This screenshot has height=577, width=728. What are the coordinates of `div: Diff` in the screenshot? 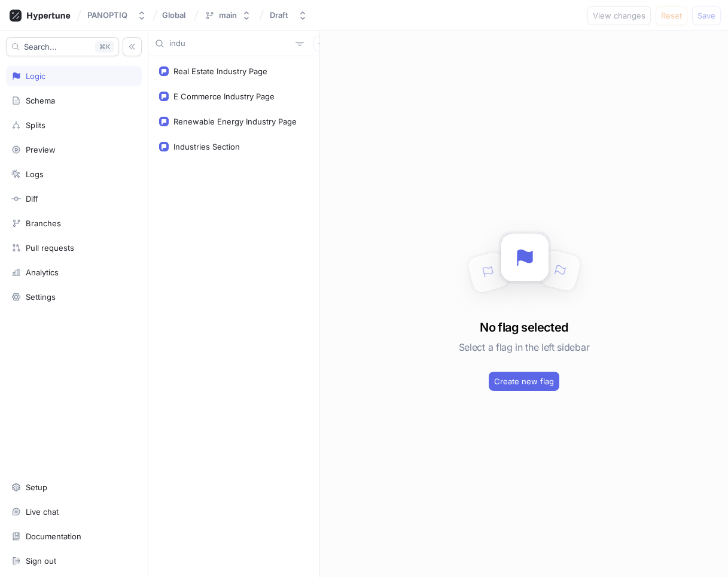 It's located at (32, 199).